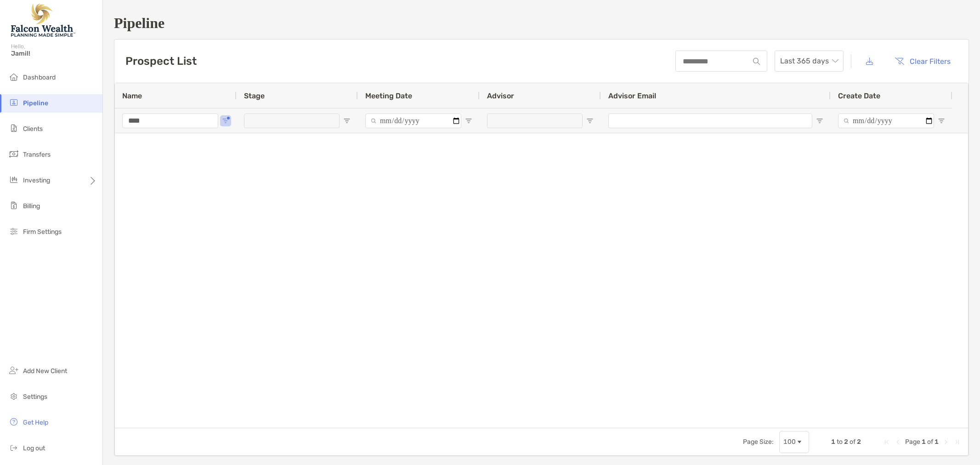 The image size is (980, 465). I want to click on div: Next Page, so click(946, 442).